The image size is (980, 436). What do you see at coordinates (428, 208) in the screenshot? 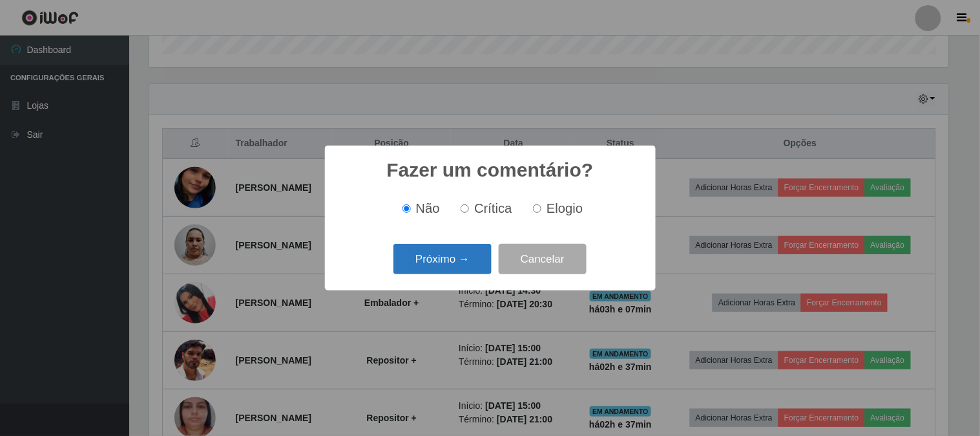
I see `span: Não` at bounding box center [428, 208].